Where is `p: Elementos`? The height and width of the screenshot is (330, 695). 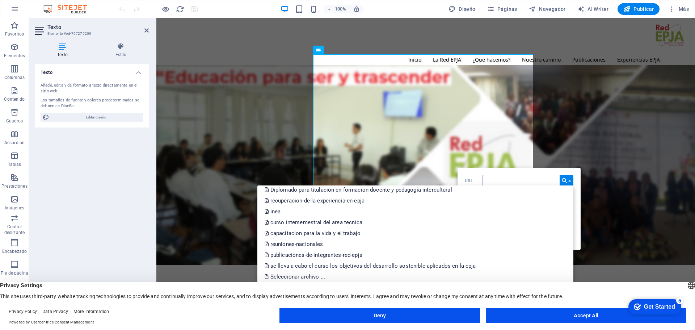 p: Elementos is located at coordinates (14, 56).